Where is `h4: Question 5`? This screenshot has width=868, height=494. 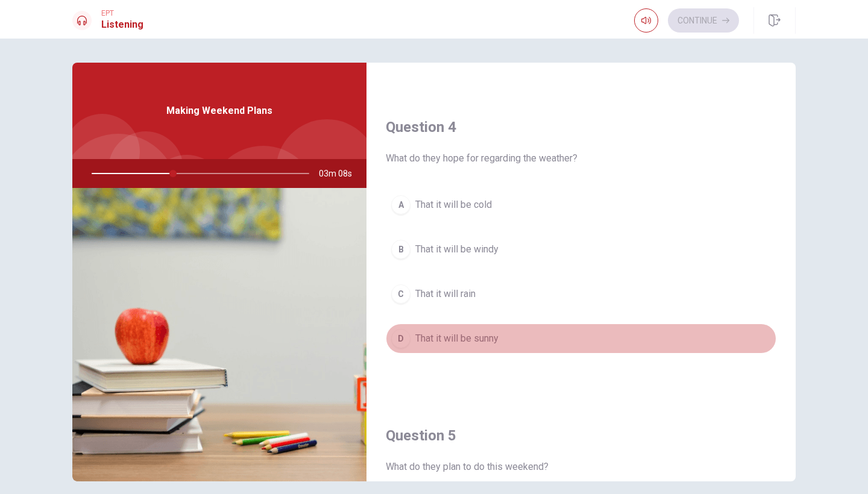 h4: Question 5 is located at coordinates (581, 435).